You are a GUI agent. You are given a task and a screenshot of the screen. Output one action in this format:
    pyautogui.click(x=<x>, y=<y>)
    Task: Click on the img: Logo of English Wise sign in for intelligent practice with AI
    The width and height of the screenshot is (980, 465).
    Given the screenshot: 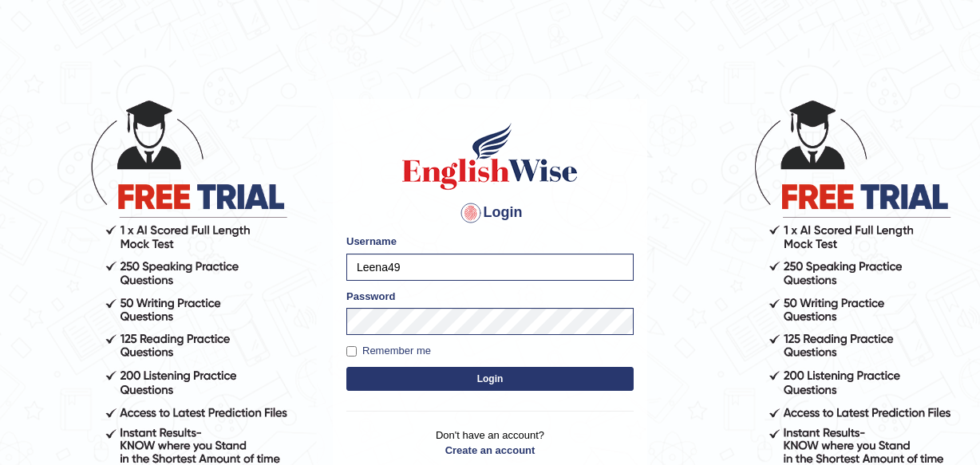 What is the action you would take?
    pyautogui.click(x=490, y=156)
    